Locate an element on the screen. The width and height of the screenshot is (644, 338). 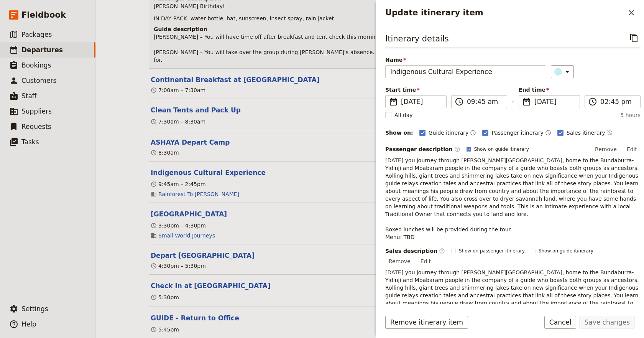
a: Small World Journeys is located at coordinates (187, 236).